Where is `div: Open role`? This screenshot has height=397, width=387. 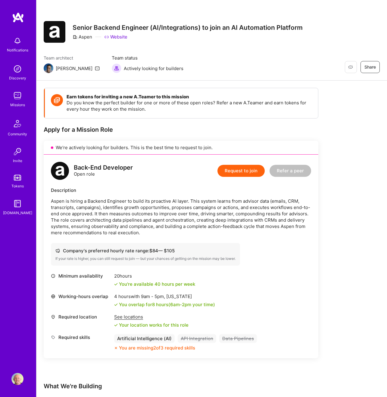
div: Open role is located at coordinates (103, 171).